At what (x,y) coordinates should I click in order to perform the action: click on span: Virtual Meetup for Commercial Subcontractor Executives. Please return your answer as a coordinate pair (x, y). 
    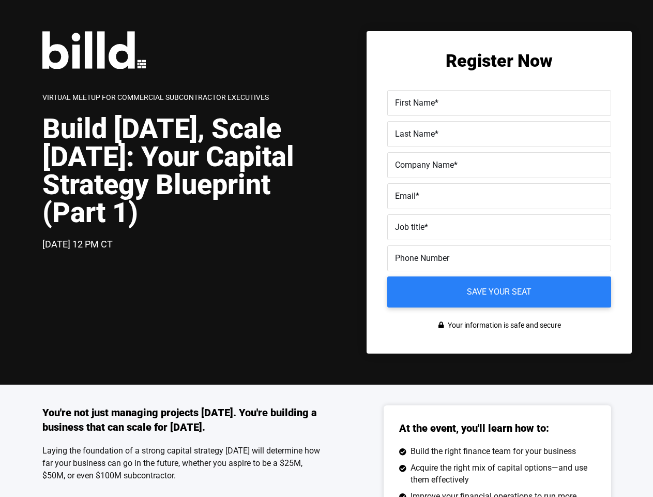
    Looking at the image, I should click on (156, 97).